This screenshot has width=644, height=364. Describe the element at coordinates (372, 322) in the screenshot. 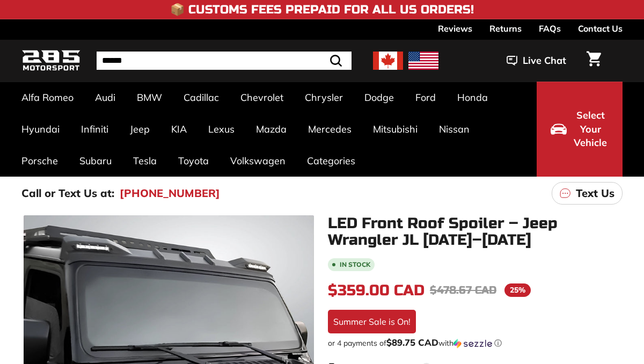

I see `div: Summer Sale is On!` at that location.